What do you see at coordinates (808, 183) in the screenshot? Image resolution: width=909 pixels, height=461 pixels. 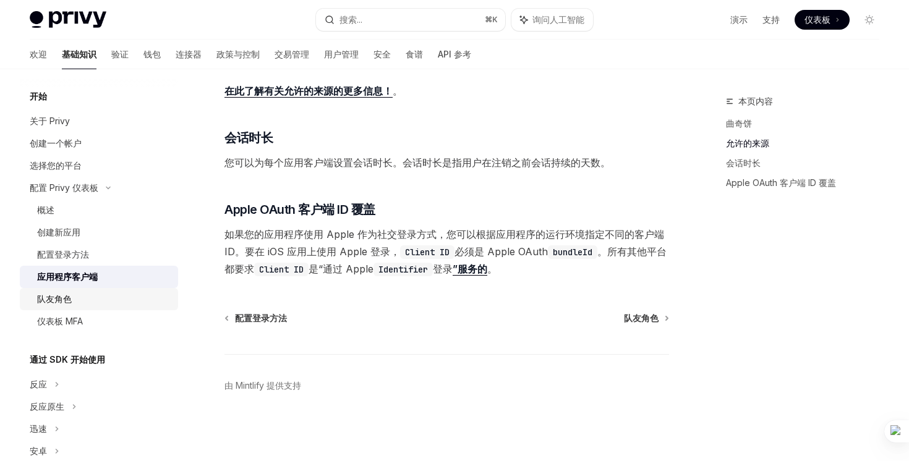 I see `a: Apple OAuth 客户端 ID 覆盖` at bounding box center [808, 183].